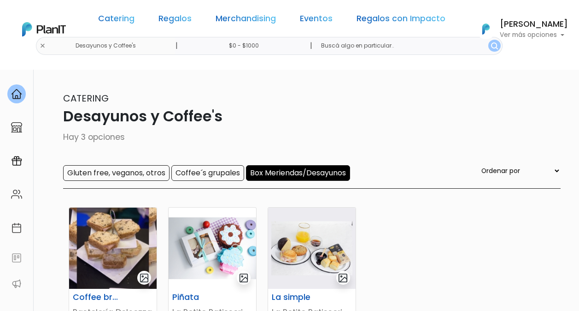  I want to click on input: Coffee´s grupales, so click(208, 173).